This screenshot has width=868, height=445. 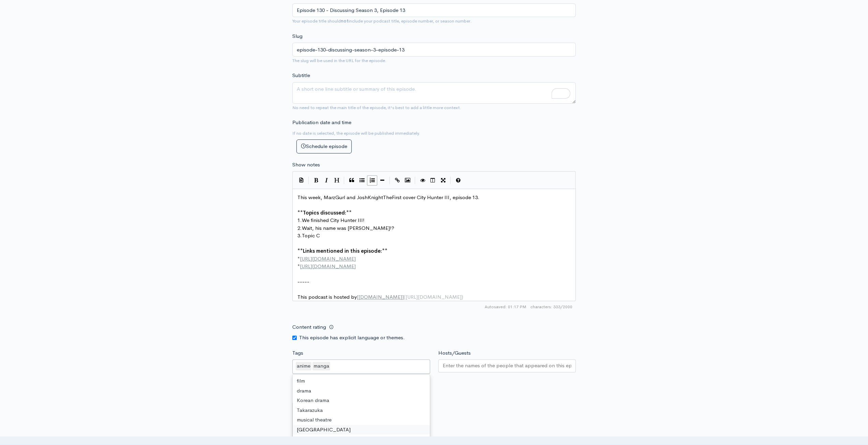 I want to click on button: Markdown Guide, so click(x=458, y=180).